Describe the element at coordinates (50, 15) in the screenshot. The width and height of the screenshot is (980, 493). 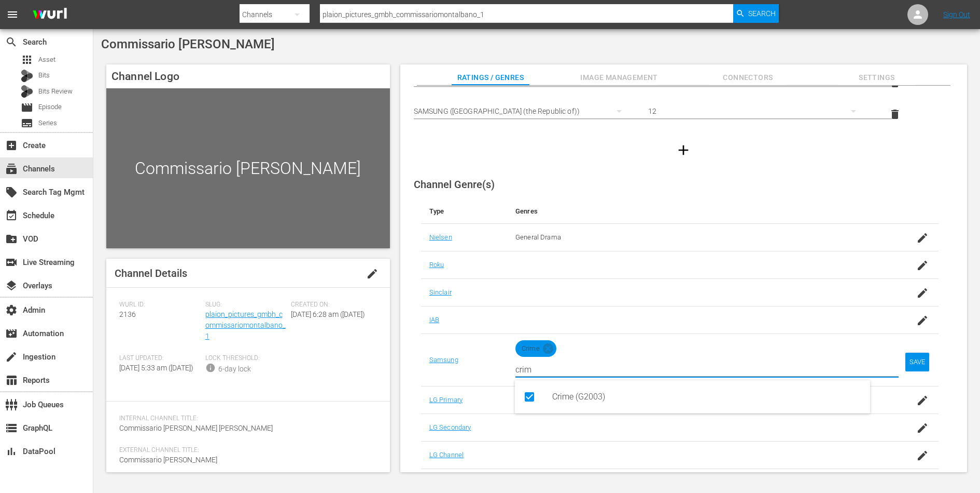
I see `img: ans4CAIJ8jUAAAAAAAAAAAAAAAAAAAAAAAAgQb4GAAAAAAAAAAAAAAAAAAAAAAAAJMjXAAAAAAAAAAAAAAAAAAAAAAAAgAT5G...` at that location.